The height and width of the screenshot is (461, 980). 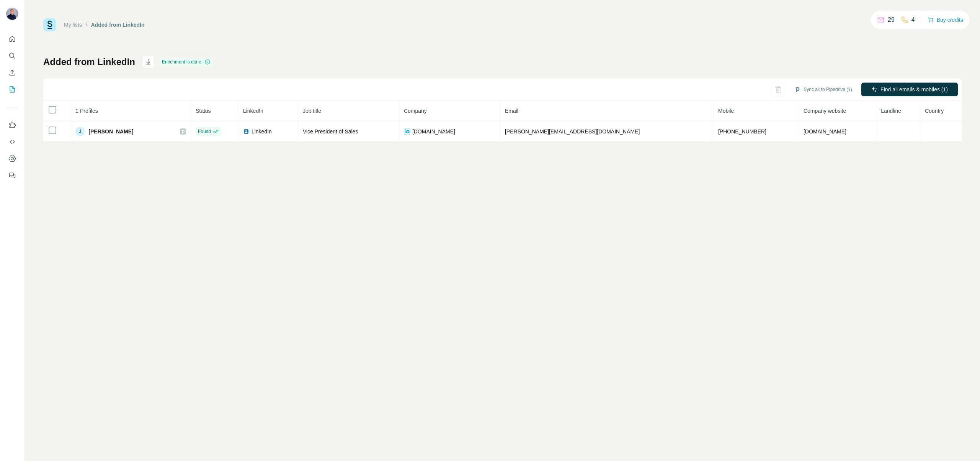 What do you see at coordinates (12, 14) in the screenshot?
I see `img: Avatar` at bounding box center [12, 14].